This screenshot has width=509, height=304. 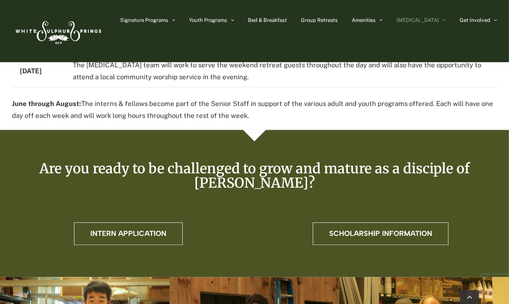 I want to click on span: Amenities, so click(x=364, y=20).